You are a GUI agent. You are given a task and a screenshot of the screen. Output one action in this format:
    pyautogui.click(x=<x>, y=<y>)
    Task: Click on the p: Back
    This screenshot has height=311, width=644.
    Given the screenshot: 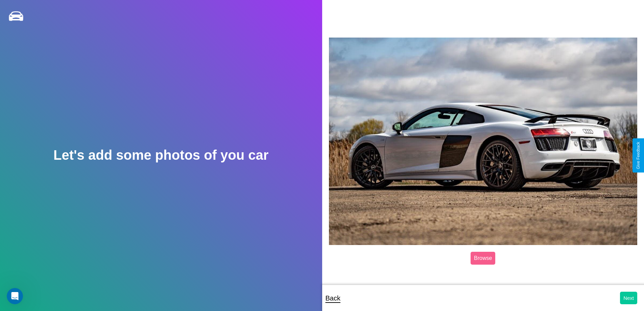 What is the action you would take?
    pyautogui.click(x=333, y=298)
    